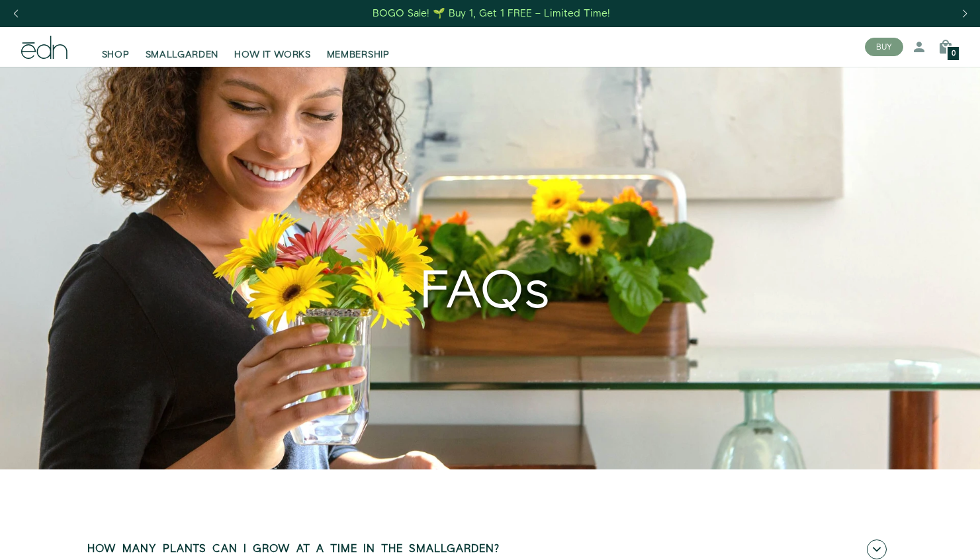 Image resolution: width=980 pixels, height=560 pixels. What do you see at coordinates (182, 55) in the screenshot?
I see `span: SMALLGARDEN` at bounding box center [182, 55].